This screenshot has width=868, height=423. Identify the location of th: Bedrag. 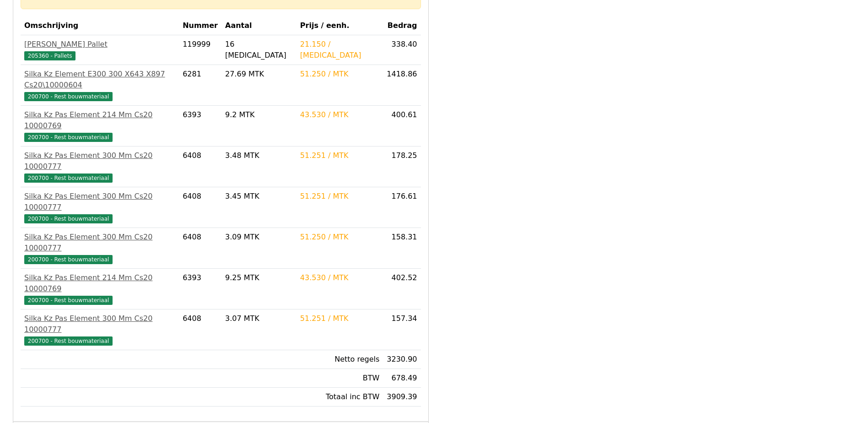
(402, 26).